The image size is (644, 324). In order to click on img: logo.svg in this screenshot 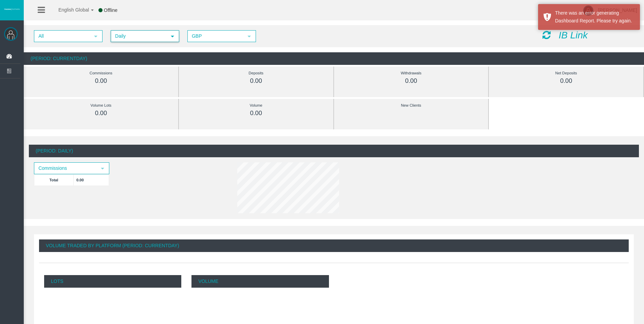, I will do `click(12, 9)`.